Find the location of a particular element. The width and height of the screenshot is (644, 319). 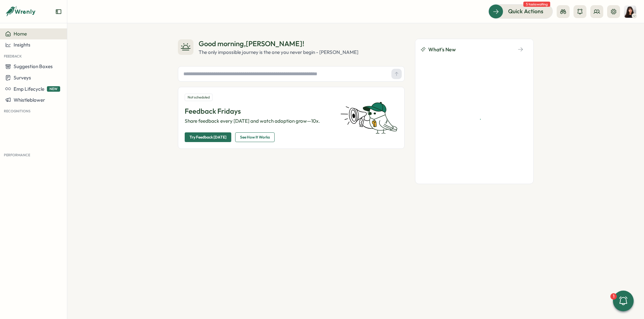

img: Kelly Rosa is located at coordinates (630, 12).